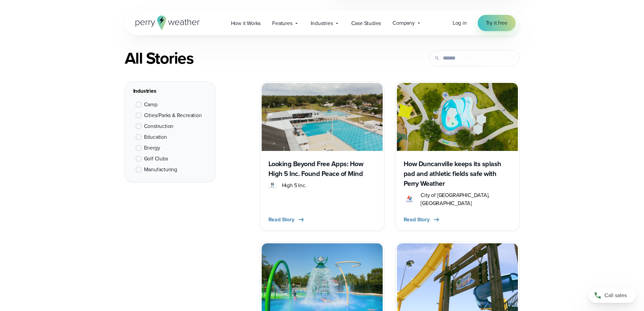 This screenshot has height=311, width=644. I want to click on a: How it Works, so click(246, 23).